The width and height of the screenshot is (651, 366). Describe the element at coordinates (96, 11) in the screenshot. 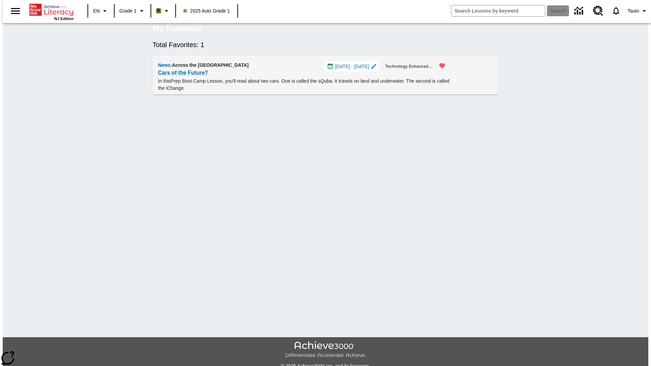

I see `span: EN` at that location.